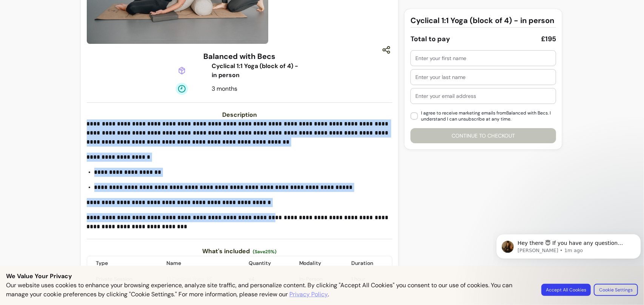  Describe the element at coordinates (309, 294) in the screenshot. I see `a: Privacy Policy` at that location.